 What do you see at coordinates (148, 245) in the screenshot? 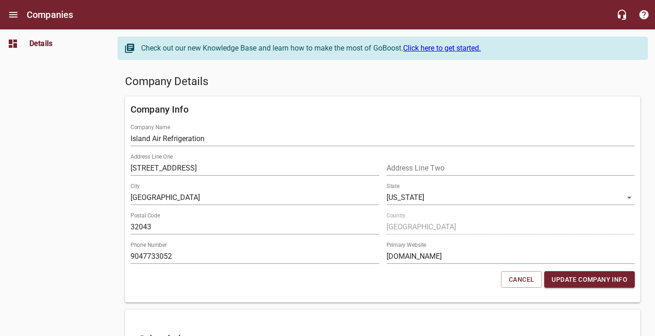
I see `label: Phone Number` at bounding box center [148, 245].